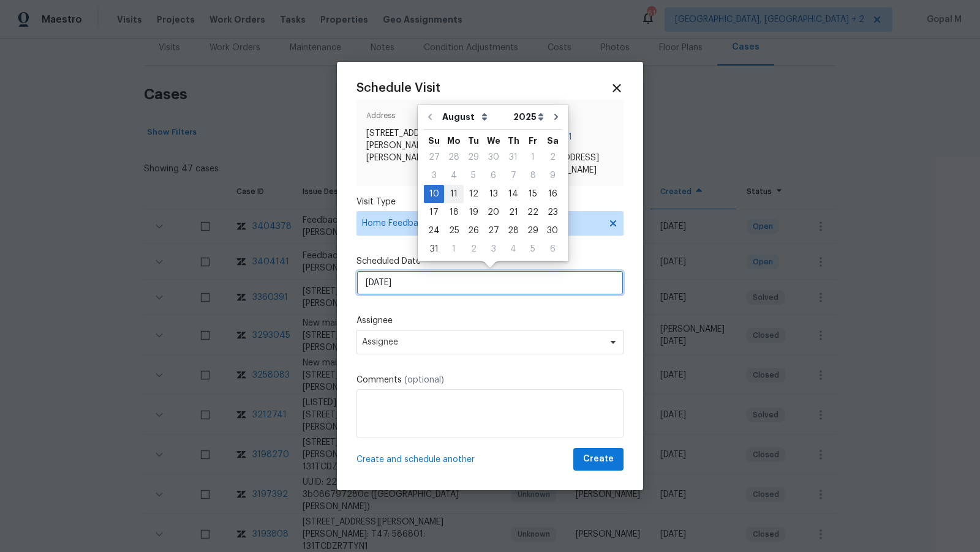 This screenshot has width=980, height=552. Describe the element at coordinates (513, 158) in the screenshot. I see `div: Thu Jul 31 2025` at that location.